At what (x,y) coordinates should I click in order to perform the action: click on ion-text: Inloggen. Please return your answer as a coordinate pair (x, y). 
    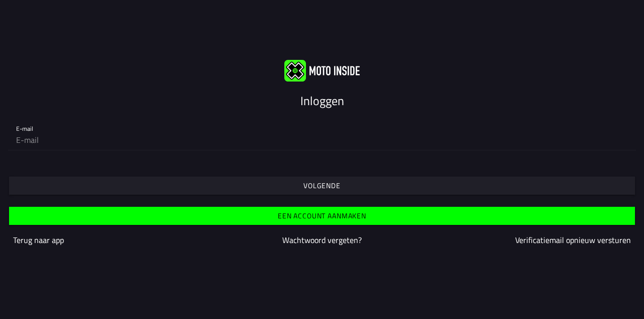
    Looking at the image, I should click on (322, 100).